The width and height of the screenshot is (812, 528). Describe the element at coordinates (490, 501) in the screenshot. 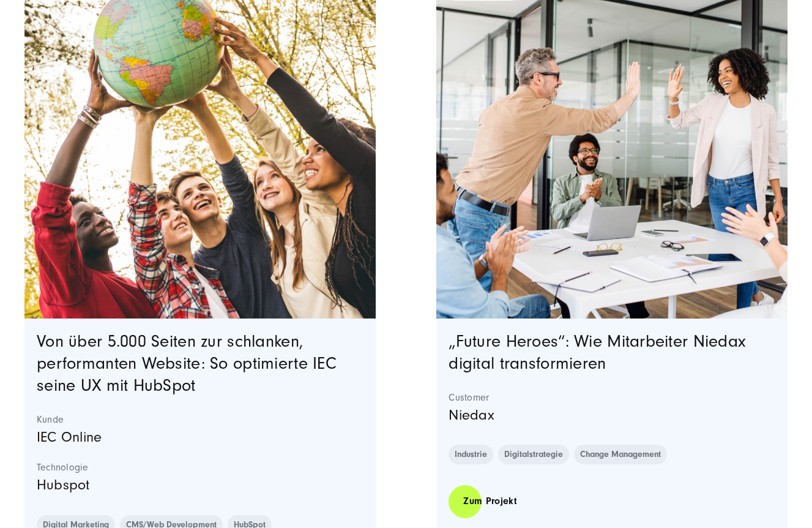

I see `a: Zum Projekt` at that location.